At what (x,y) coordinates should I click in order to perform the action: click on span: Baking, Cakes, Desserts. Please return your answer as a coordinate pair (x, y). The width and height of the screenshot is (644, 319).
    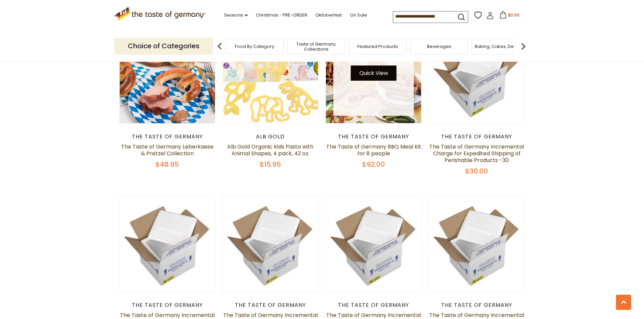
    Looking at the image, I should click on (501, 47).